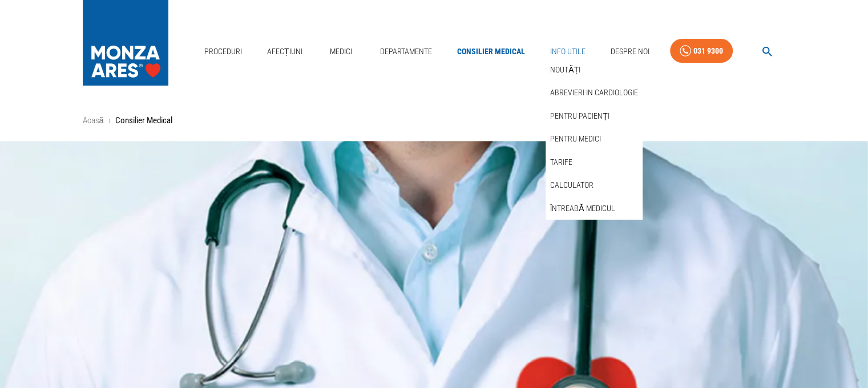 This screenshot has width=868, height=388. What do you see at coordinates (595, 185) in the screenshot?
I see `div: Calculator` at bounding box center [595, 185].